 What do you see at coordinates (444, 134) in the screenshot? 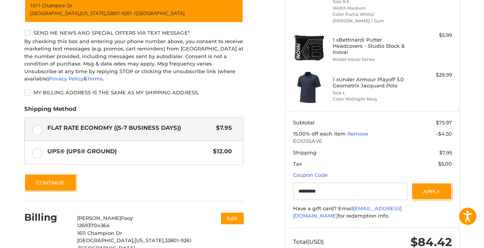
I see `span: -$4.50` at bounding box center [444, 134].